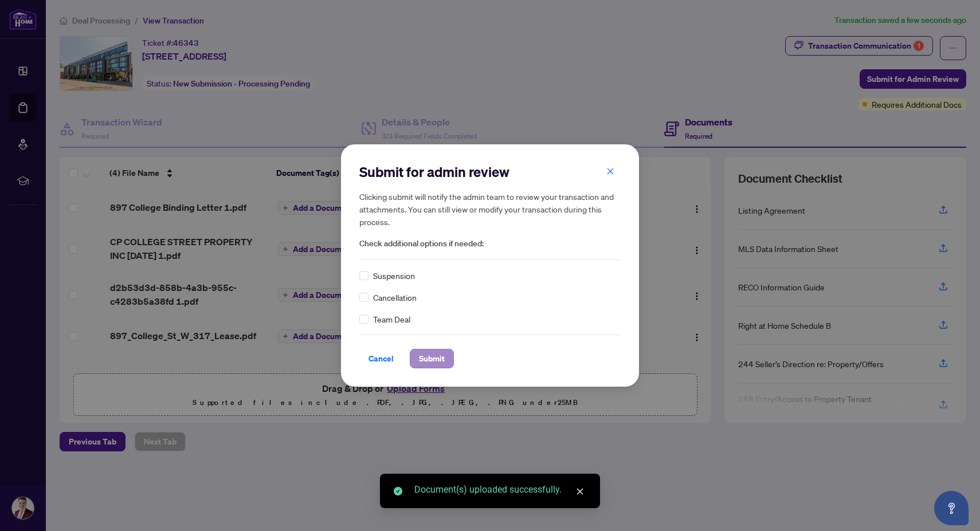  What do you see at coordinates (398, 491) in the screenshot?
I see `span: check-circle` at bounding box center [398, 491].